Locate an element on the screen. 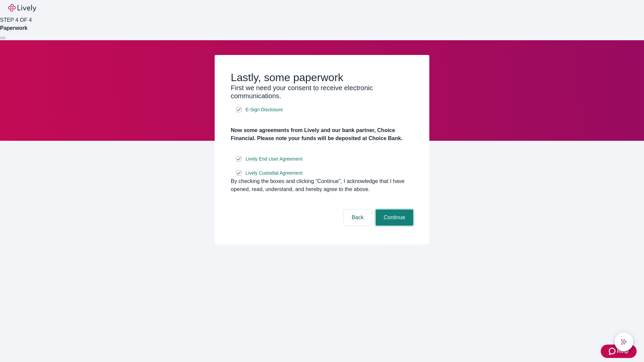 Image resolution: width=644 pixels, height=362 pixels. button: chat is located at coordinates (623, 342).